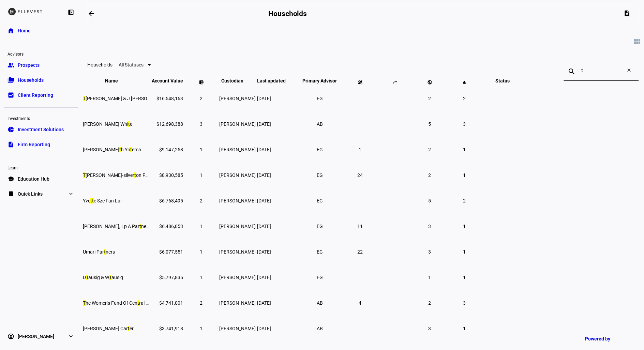 The width and height of the screenshot is (644, 350). Describe the element at coordinates (11, 95) in the screenshot. I see `eth-mat-symbol: bid_landscape` at that location.